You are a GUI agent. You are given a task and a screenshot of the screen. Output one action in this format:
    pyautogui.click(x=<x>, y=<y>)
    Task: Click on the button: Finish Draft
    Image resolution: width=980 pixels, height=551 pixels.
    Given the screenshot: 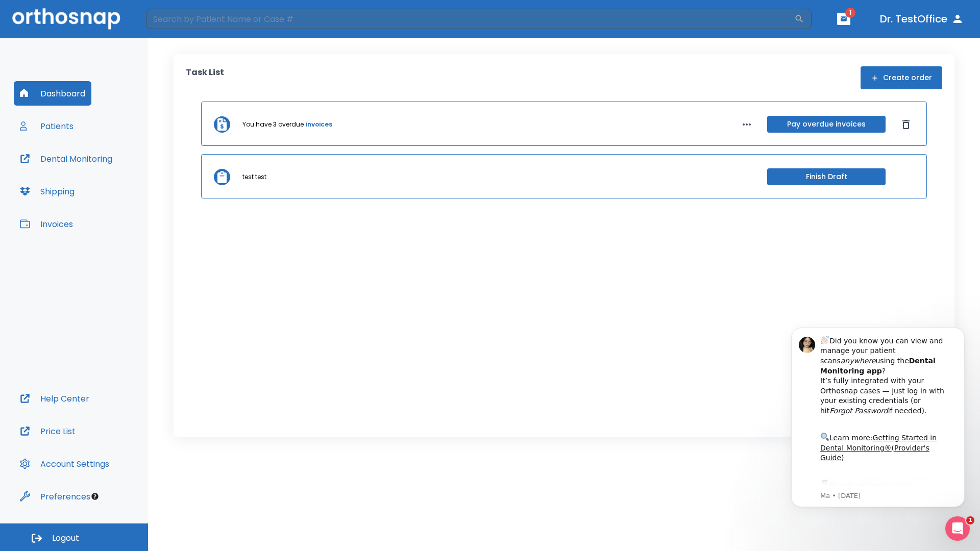 What is the action you would take?
    pyautogui.click(x=827, y=177)
    